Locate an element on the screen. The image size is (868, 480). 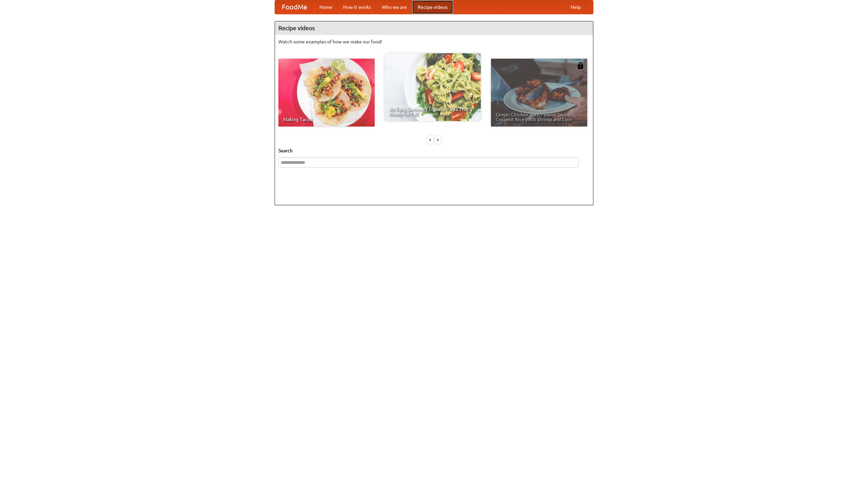
a: How it works is located at coordinates (357, 7).